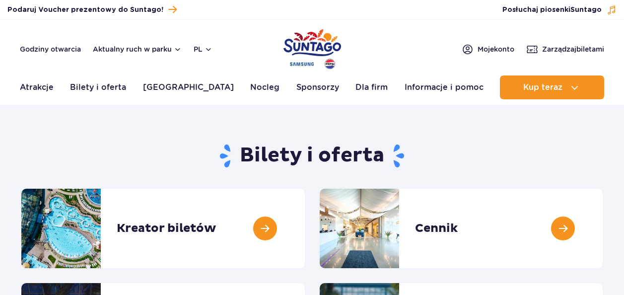 This screenshot has width=624, height=295. Describe the element at coordinates (98, 87) in the screenshot. I see `a: Bilety i oferta` at that location.